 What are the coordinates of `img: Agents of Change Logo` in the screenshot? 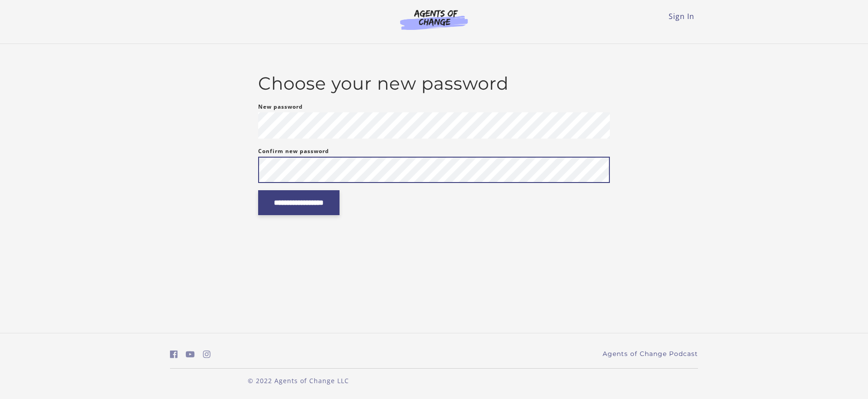 It's located at (434, 20).